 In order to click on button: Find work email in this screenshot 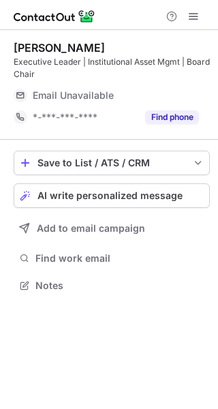, I will do `click(112, 258)`.